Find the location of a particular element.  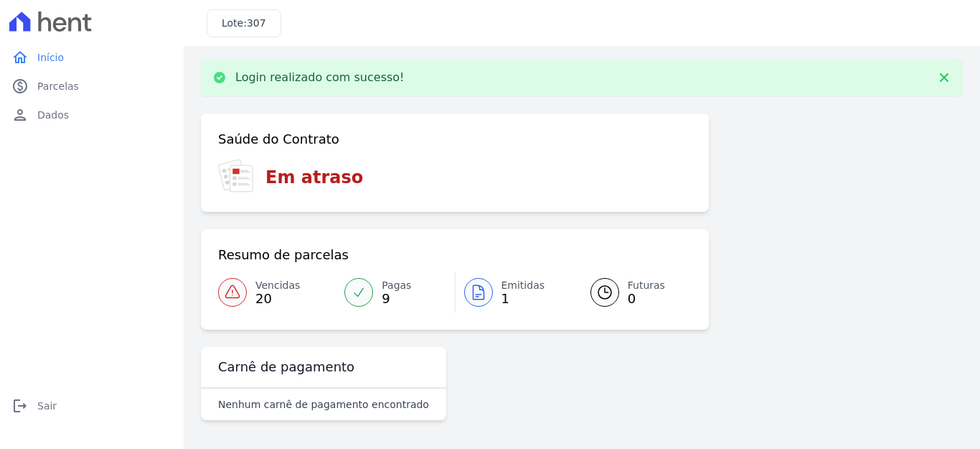

span: 1 is located at coordinates (523, 299).